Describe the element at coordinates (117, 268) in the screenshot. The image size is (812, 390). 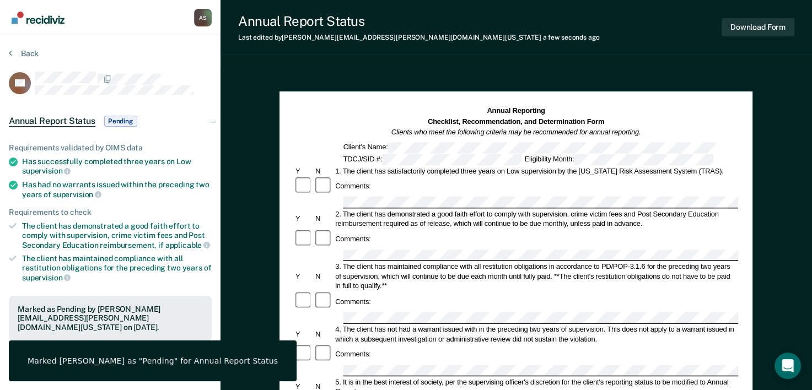
I see `div: The client has maintained compliance with all restitution obligations for the preceding two years of` at that location.